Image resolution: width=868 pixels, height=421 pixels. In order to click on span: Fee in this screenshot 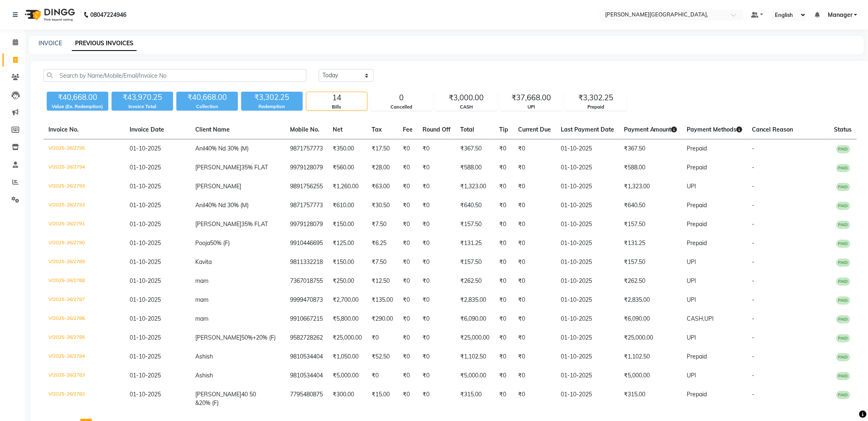, I will do `click(408, 129)`.